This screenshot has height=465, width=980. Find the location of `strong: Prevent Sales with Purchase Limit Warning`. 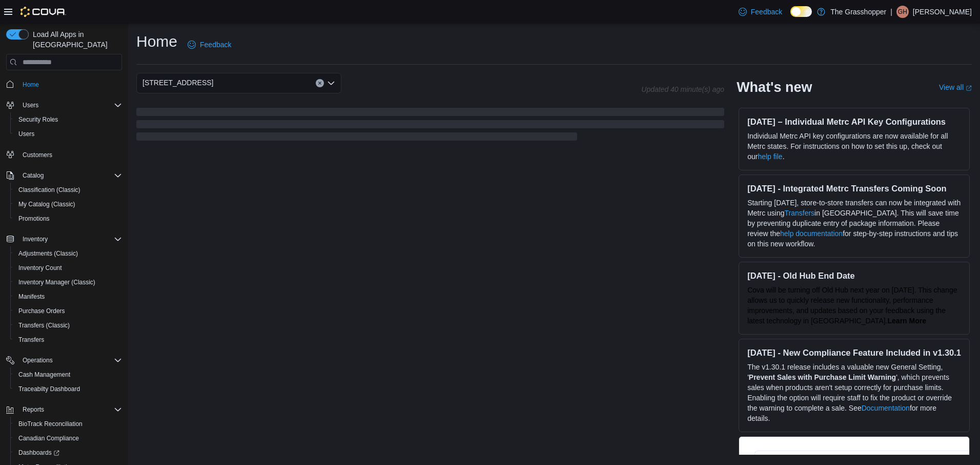

strong: Prevent Sales with Purchase Limit Warning is located at coordinates (822, 377).